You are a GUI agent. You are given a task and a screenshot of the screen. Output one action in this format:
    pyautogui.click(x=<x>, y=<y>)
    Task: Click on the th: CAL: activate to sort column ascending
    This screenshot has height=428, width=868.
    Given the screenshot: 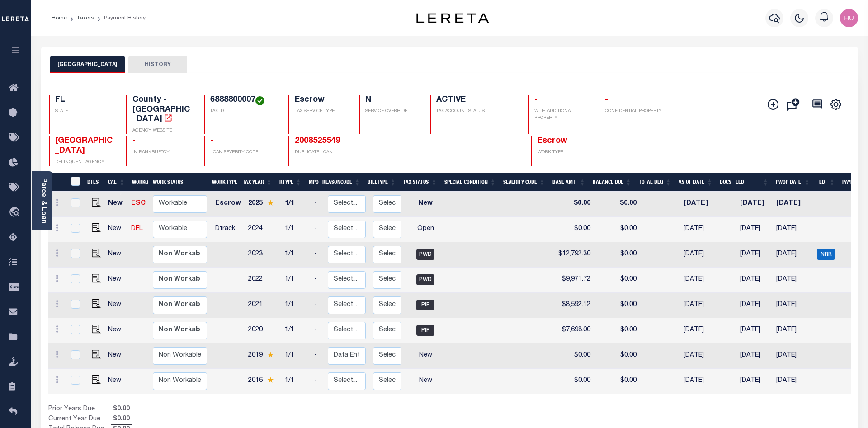 What is the action you would take?
    pyautogui.click(x=116, y=182)
    